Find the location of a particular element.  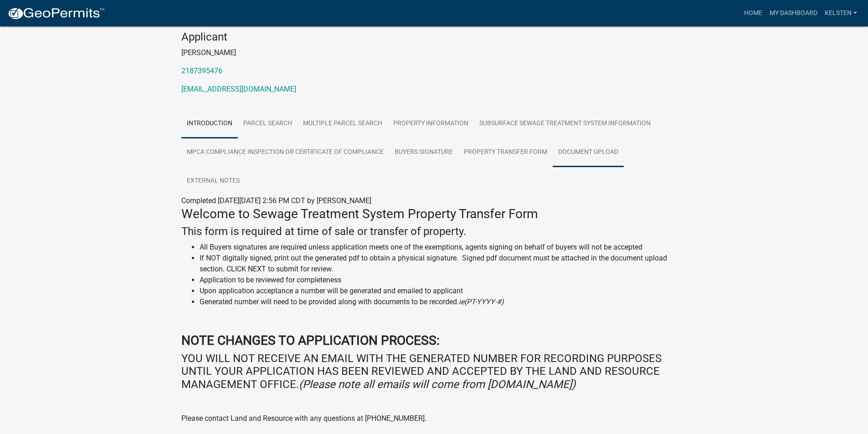

h4: Applicant is located at coordinates (434, 37).